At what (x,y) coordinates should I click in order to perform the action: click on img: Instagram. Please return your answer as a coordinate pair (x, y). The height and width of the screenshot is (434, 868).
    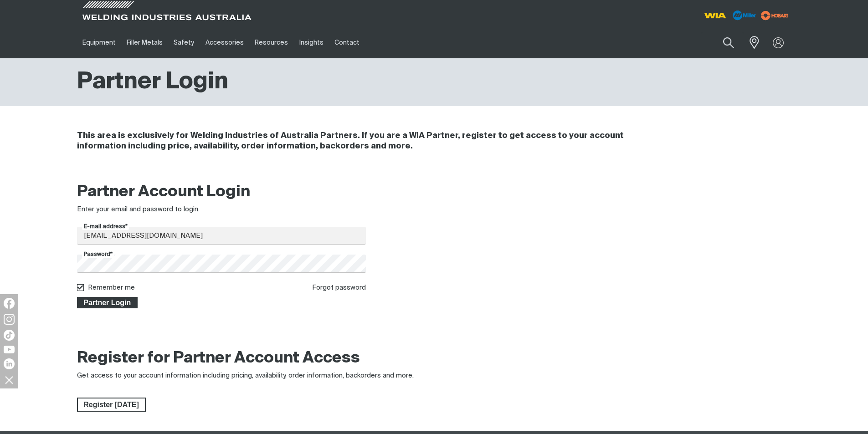
    Looking at the image, I should click on (9, 319).